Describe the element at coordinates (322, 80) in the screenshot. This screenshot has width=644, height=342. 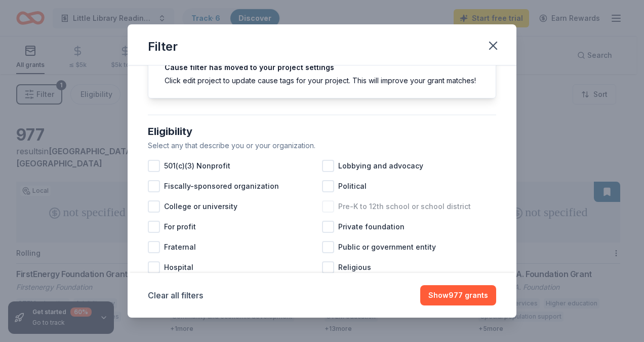
I see `div: Click edit project to update cause tags for your project. This will improve your grant matches!` at that location.